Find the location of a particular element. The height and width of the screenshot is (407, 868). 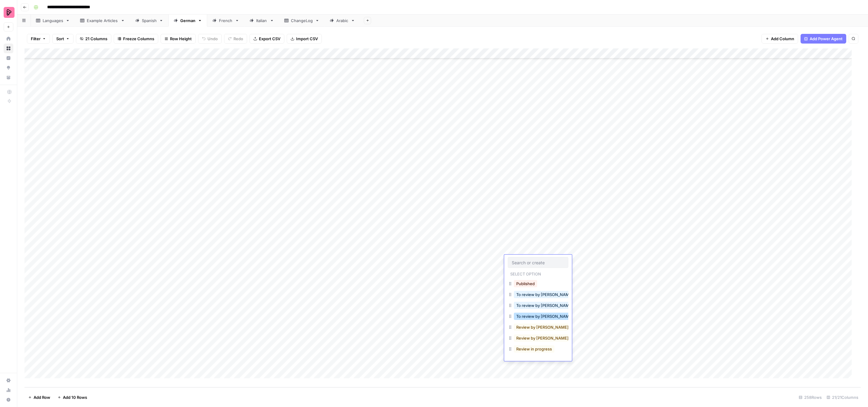

span: Add Power Agent is located at coordinates (826, 38).